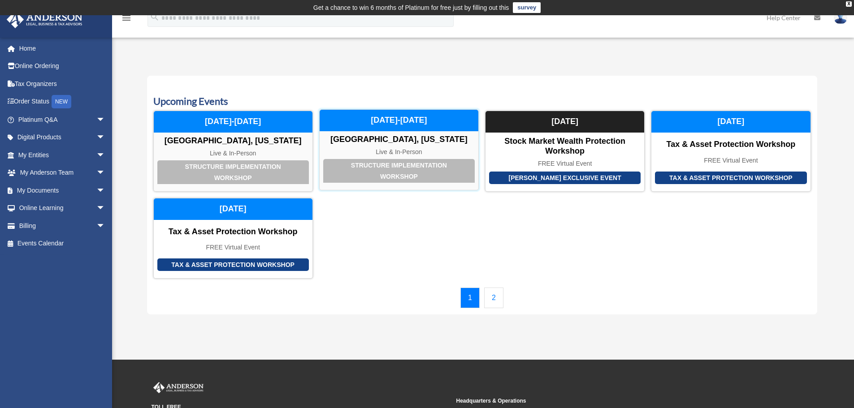  I want to click on div: Stock Market Wealth Protection Workshop, so click(565, 146).